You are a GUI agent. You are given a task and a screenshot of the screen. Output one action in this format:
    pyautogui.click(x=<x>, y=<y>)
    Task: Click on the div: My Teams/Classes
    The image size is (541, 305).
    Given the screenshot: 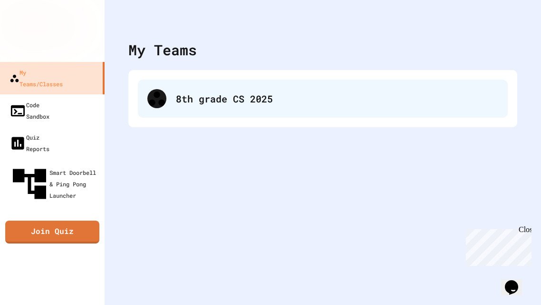 What is the action you would take?
    pyautogui.click(x=36, y=78)
    